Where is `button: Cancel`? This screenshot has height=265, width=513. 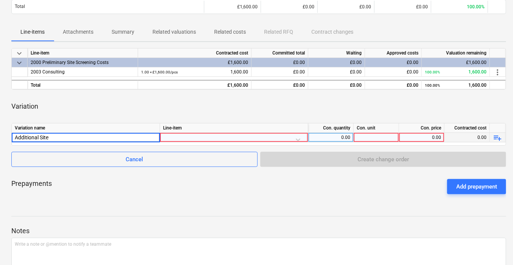
button: Cancel is located at coordinates (134, 159).